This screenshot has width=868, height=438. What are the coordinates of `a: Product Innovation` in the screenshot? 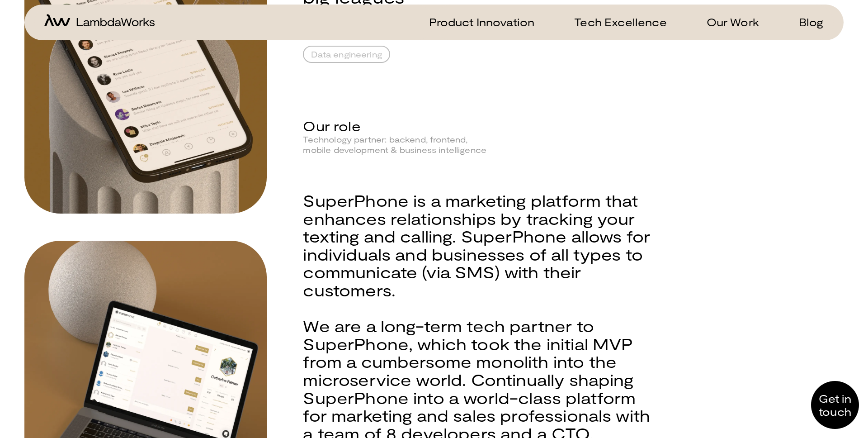 It's located at (476, 22).